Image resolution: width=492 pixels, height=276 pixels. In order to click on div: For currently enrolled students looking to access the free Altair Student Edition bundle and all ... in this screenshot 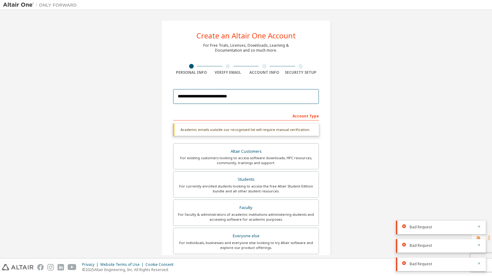, I will do `click(246, 189)`.